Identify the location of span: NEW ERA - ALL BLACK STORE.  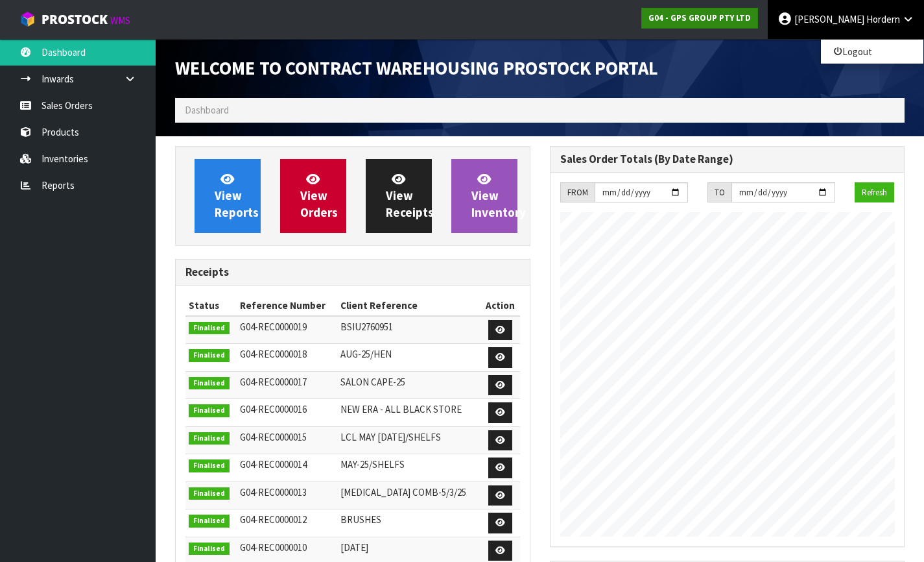
(401, 409).